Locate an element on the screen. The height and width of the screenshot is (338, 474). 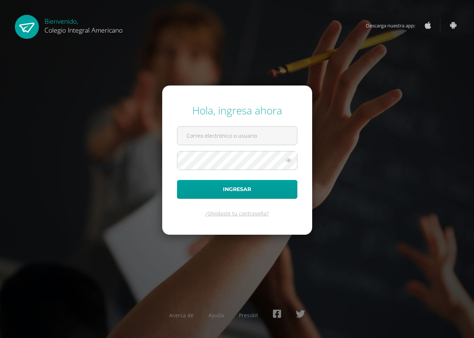
button: Ingresar is located at coordinates (237, 189).